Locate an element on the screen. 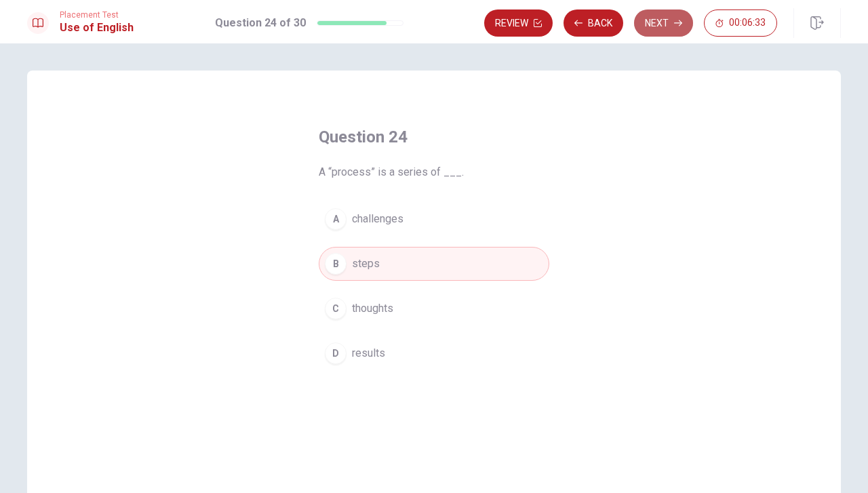 The width and height of the screenshot is (868, 493). div: A is located at coordinates (336, 219).